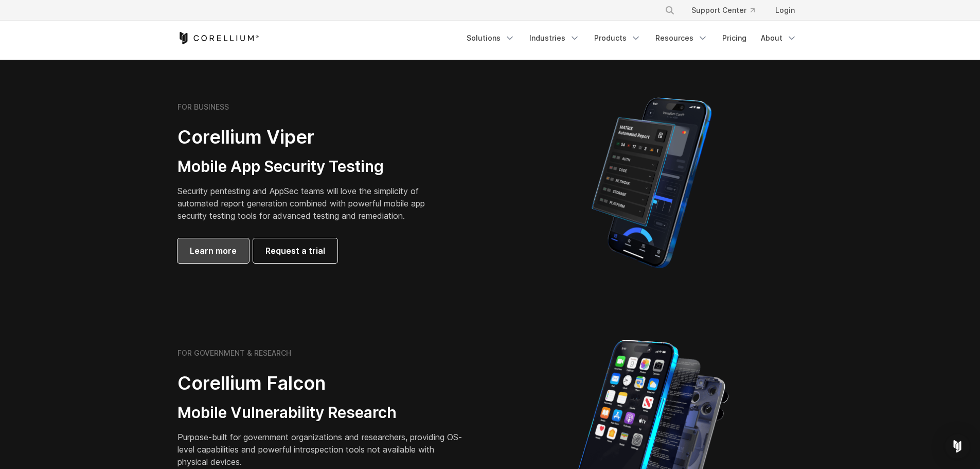  What do you see at coordinates (723, 10) in the screenshot?
I see `a: Support Center` at bounding box center [723, 10].